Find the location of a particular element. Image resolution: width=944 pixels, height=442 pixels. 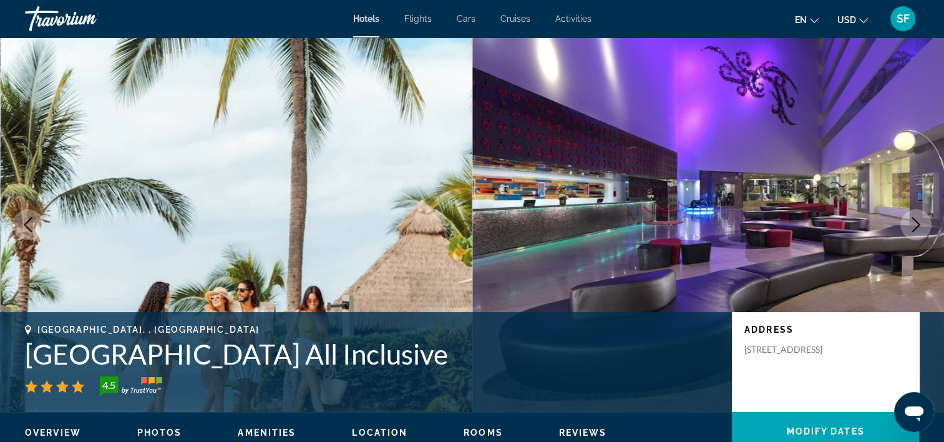

span: Flights is located at coordinates (418, 19).